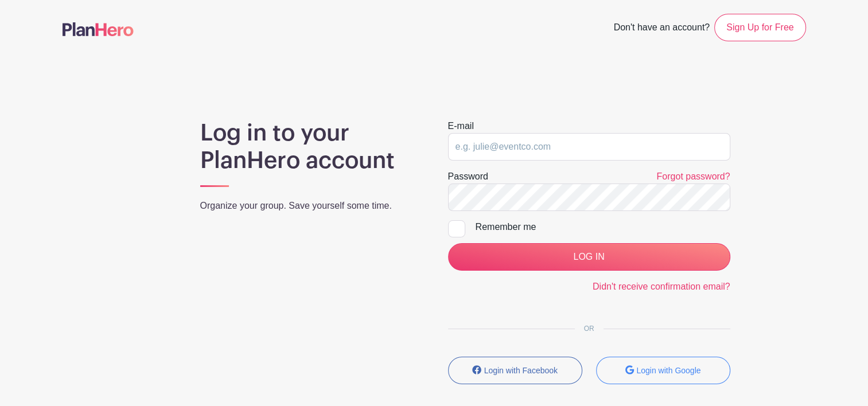 Image resolution: width=868 pixels, height=406 pixels. Describe the element at coordinates (693, 176) in the screenshot. I see `a: Forgot password?` at that location.